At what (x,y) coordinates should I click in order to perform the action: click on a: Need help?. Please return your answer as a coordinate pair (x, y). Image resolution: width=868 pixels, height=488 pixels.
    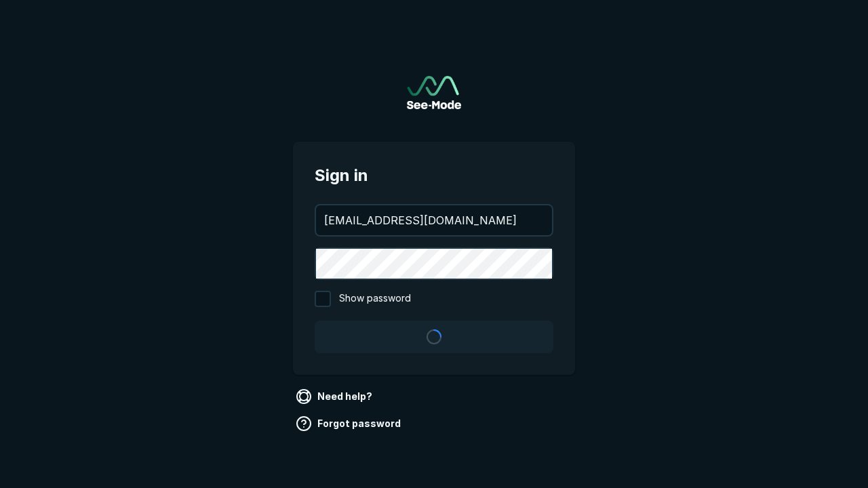
    Looking at the image, I should click on (335, 397).